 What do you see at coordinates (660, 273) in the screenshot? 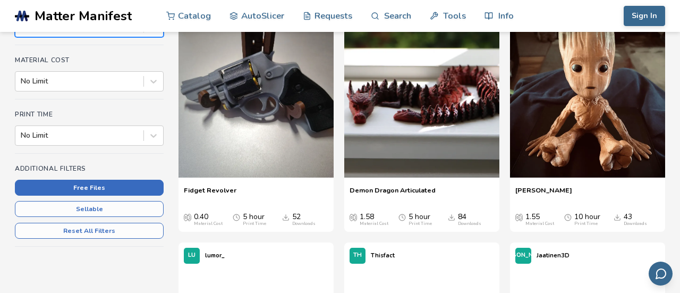
I see `button: Send feedback via email` at bounding box center [660, 273].